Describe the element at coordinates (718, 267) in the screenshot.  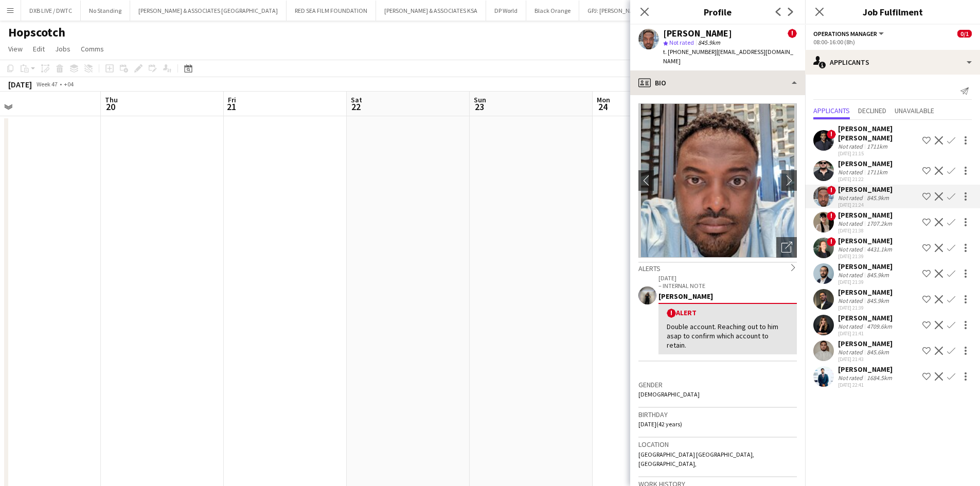
I see `div: Alerts` at that location.